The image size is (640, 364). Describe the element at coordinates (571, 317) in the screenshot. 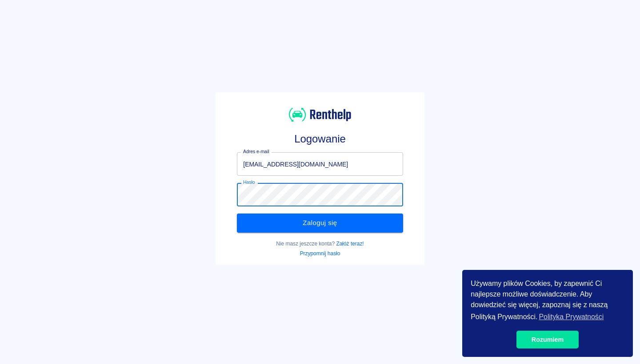

I see `a: learn more about cookies` at that location.